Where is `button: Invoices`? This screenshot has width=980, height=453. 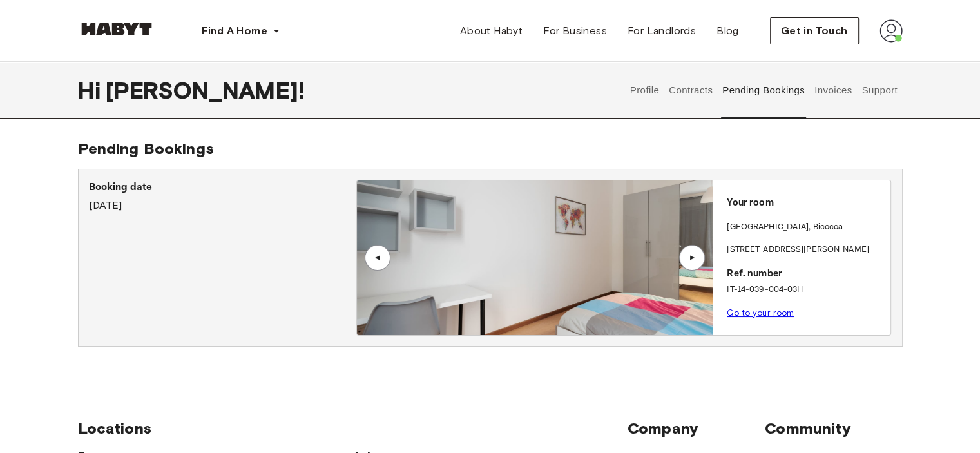
button: Invoices is located at coordinates (832, 90).